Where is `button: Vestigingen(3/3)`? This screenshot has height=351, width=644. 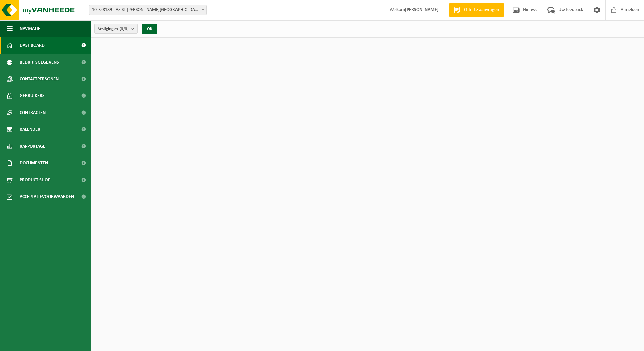 button: Vestigingen(3/3) is located at coordinates (116, 29).